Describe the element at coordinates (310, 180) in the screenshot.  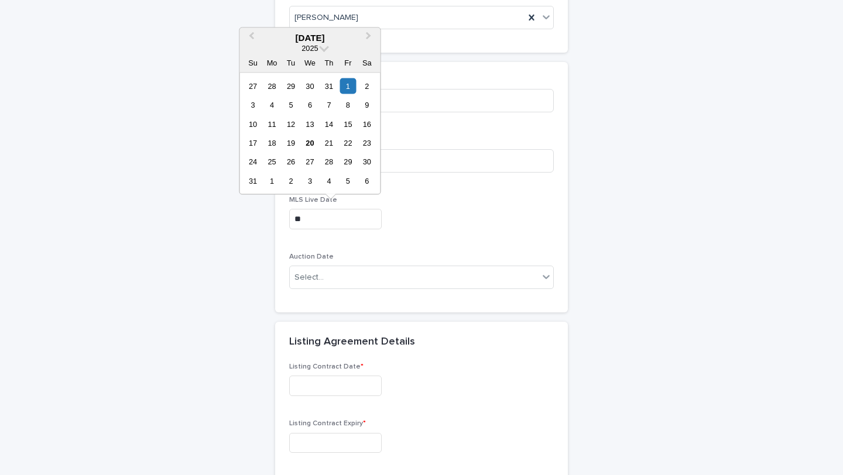
I see `div: Choose Wednesday, September 3rd, 2025` at that location.